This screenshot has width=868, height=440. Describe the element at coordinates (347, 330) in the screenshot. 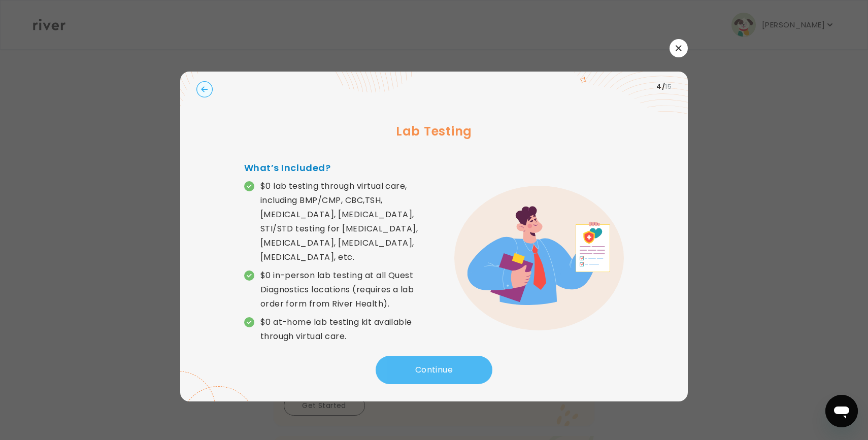

I see `p: $0 at-home lab testing kit available through virtual care.` at that location.